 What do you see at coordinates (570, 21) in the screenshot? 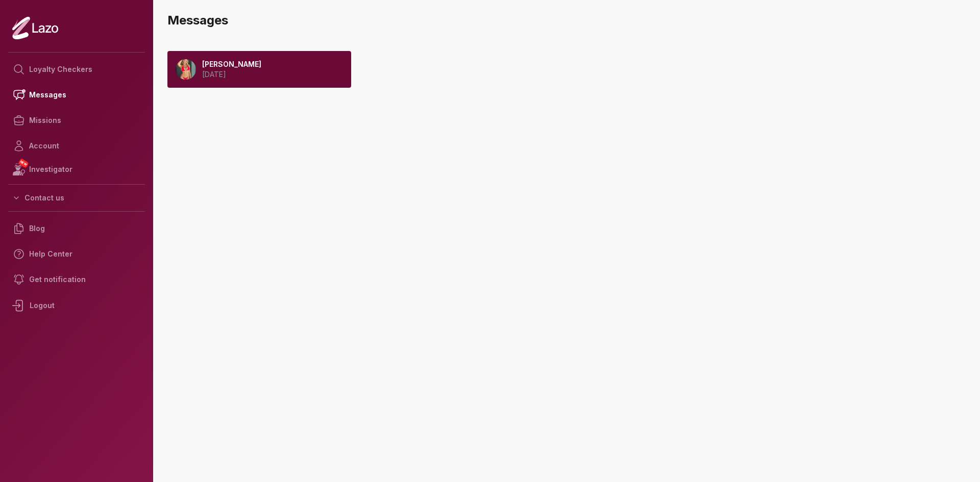
I see `h3: Messages` at bounding box center [570, 21].